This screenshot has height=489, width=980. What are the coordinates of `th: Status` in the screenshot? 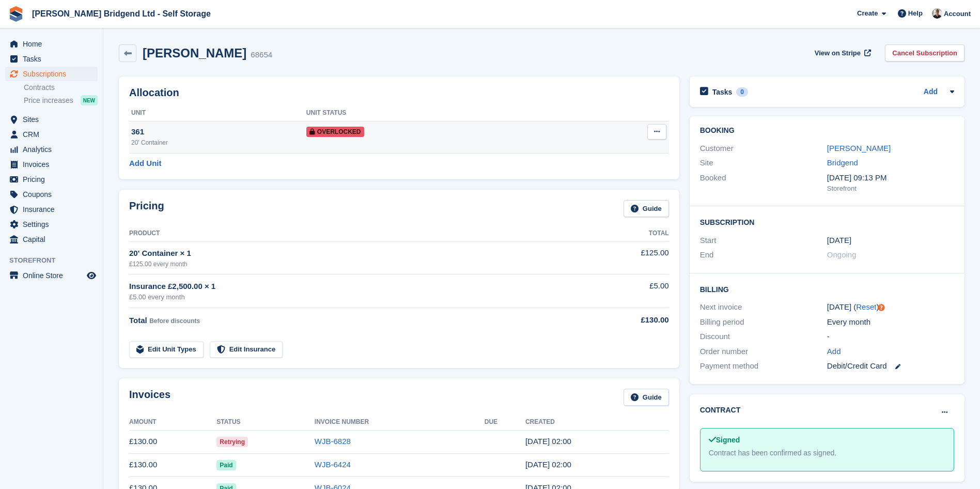 It's located at (266, 422).